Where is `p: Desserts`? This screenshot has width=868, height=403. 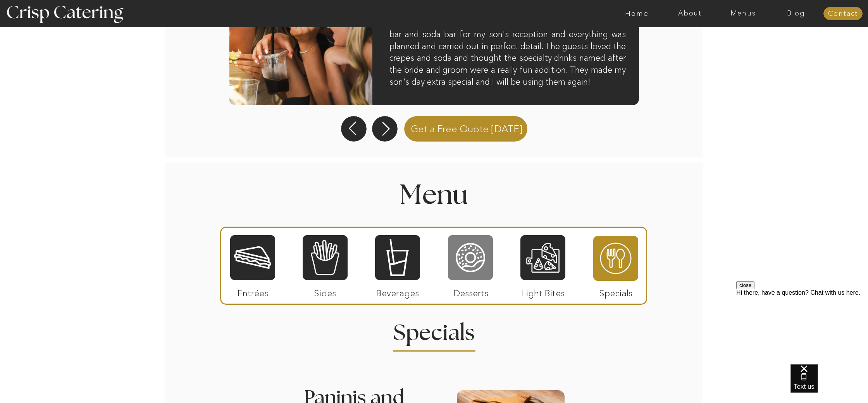 p: Desserts is located at coordinates (470, 292).